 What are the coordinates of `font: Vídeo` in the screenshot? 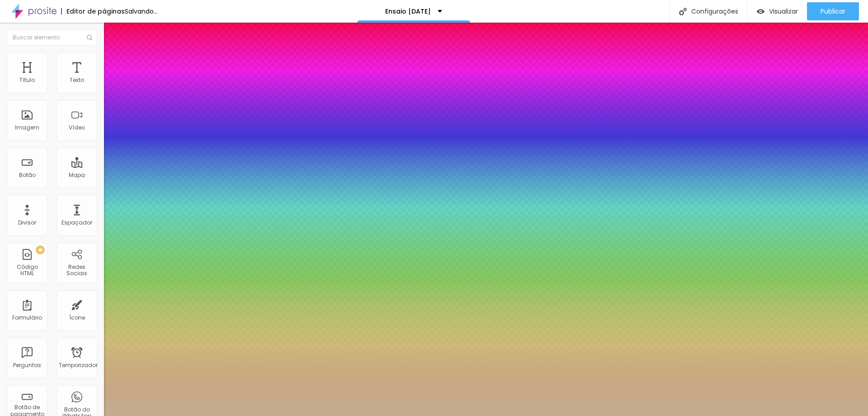 It's located at (77, 127).